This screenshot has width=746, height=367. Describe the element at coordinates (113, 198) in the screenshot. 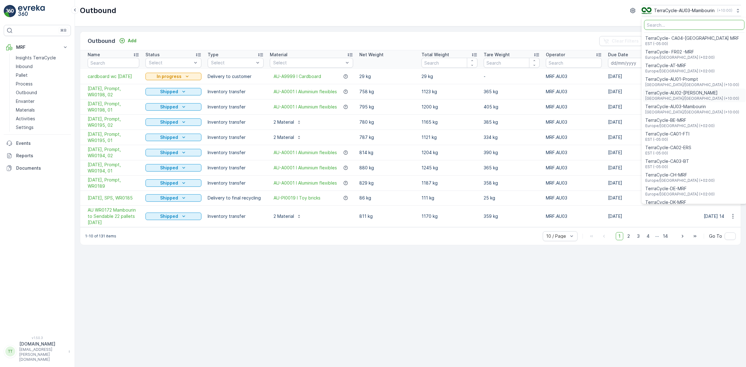

I see `a: 08/07/2025, SPS, WR0185` at that location.